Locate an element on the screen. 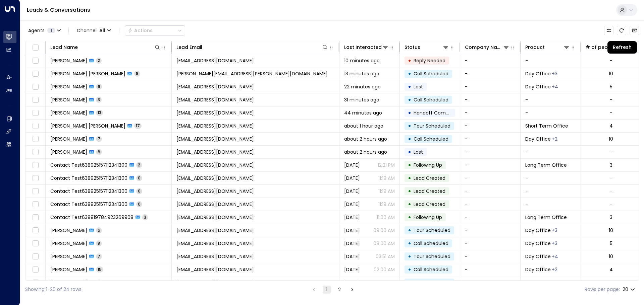 The height and width of the screenshot is (305, 644). p: 02:00 AM is located at coordinates (384, 283).